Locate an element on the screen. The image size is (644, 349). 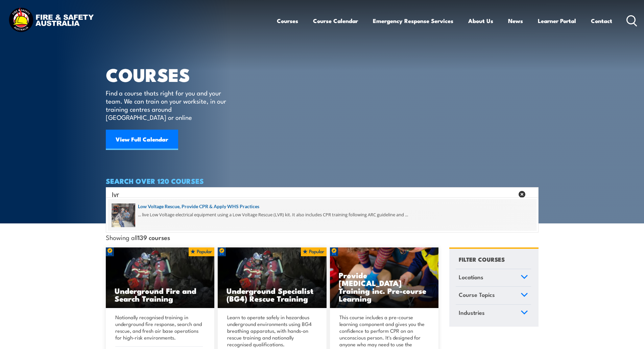
h3: Underground Fire and Search Training is located at coordinates (160, 294).